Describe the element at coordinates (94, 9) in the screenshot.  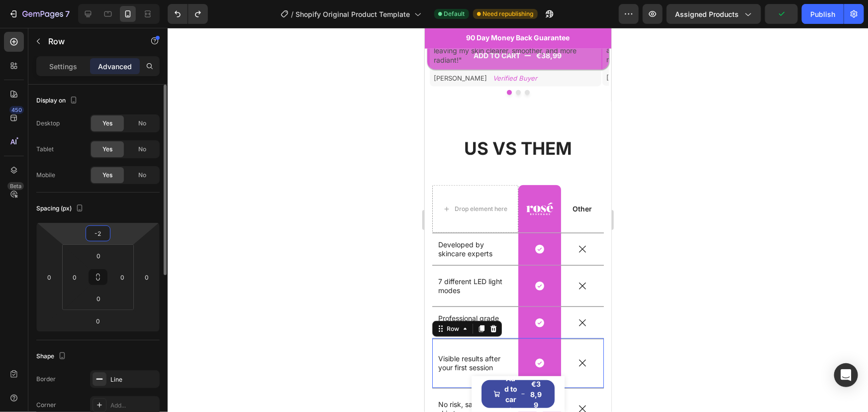
I see `span: 90 Day Money Back Guarantee` at that location.